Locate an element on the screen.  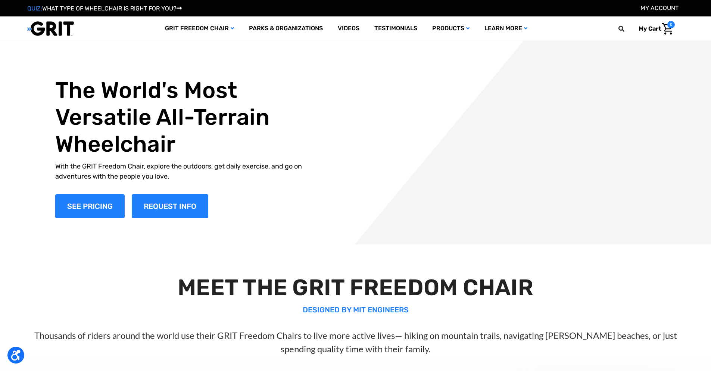
span: 0 is located at coordinates (671, 25).